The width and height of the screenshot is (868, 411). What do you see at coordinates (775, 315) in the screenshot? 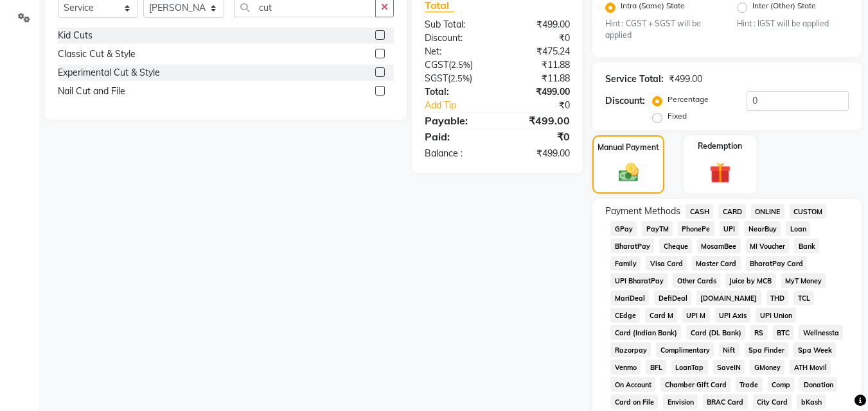
I see `span: UPI Union` at bounding box center [775, 315].